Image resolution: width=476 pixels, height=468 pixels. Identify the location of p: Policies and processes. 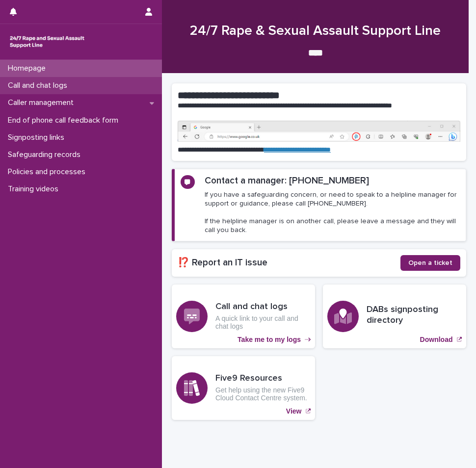
(49, 172).